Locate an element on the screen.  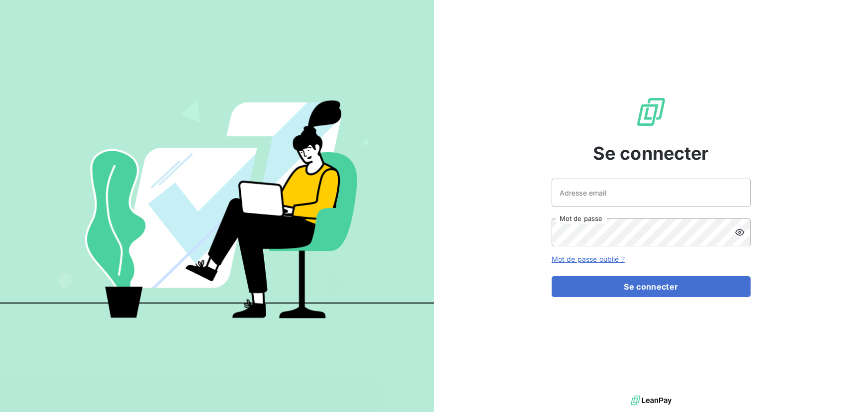
button: Se connecter is located at coordinates (651, 287).